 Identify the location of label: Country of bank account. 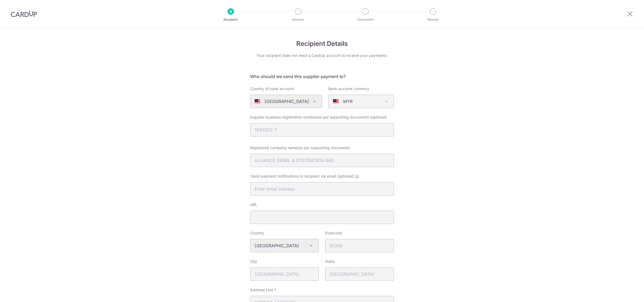
(272, 89).